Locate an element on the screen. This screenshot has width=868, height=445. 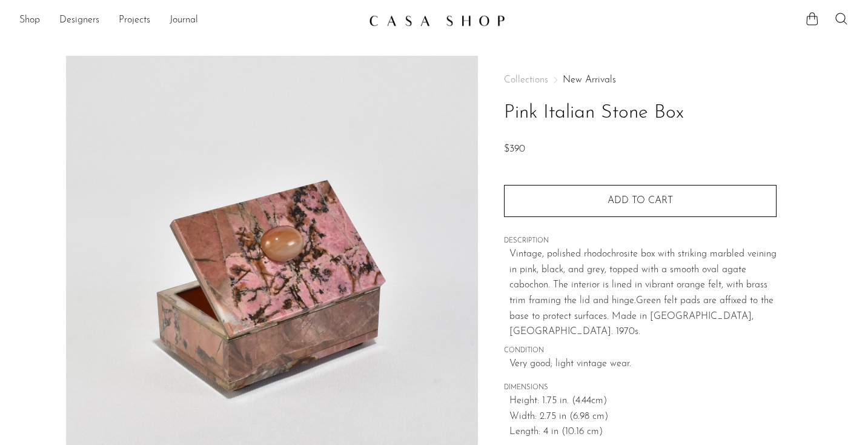
p: Vintage, polished rhodochrosite box with striking marbled veining in pink, black, and grey, toppe... is located at coordinates (642, 294).